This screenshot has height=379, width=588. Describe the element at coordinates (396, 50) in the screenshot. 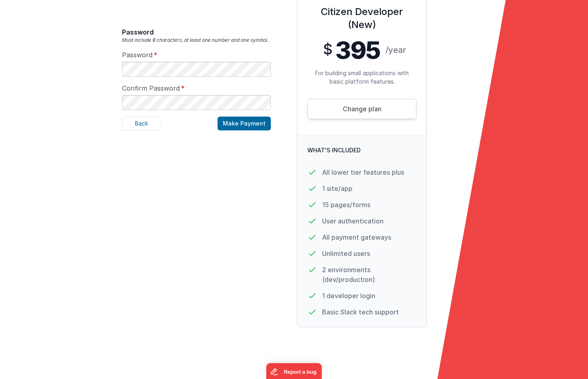

I see `span: /year` at that location.